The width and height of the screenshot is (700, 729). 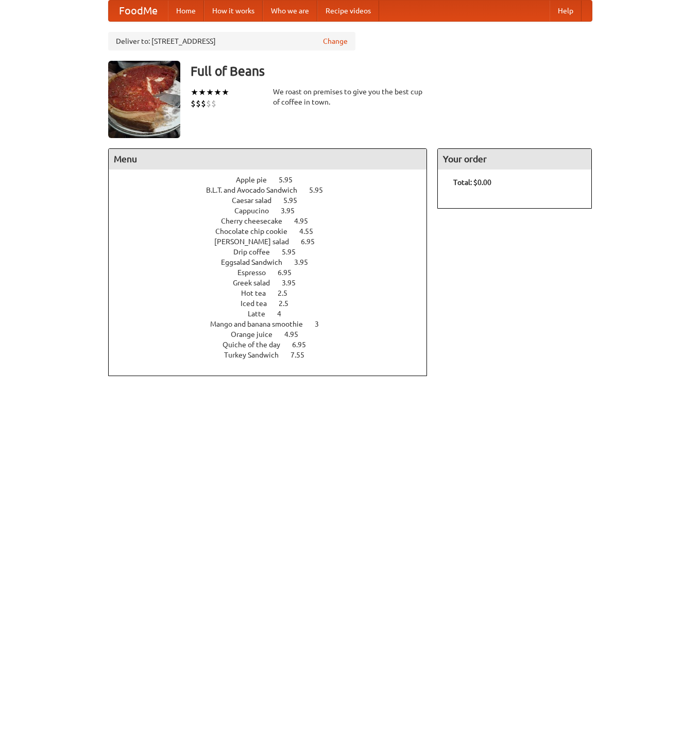 I want to click on span: Iced tea, so click(x=258, y=304).